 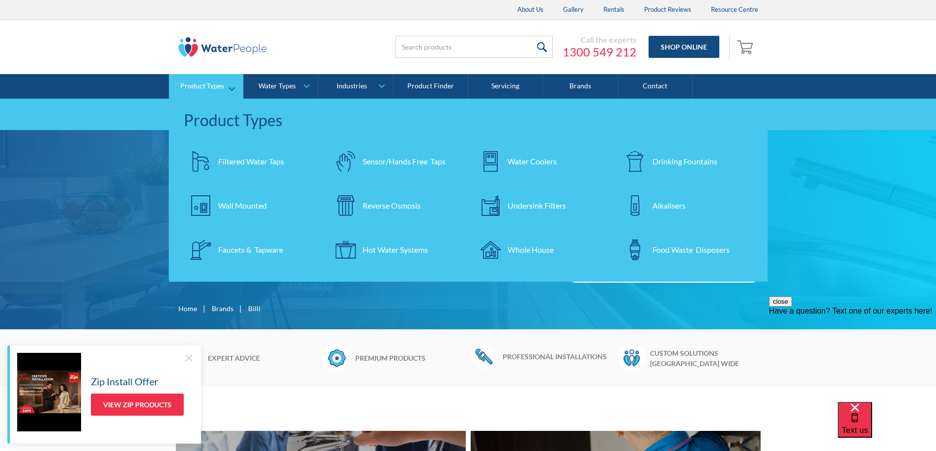 I want to click on div: Call the experts, so click(x=599, y=40).